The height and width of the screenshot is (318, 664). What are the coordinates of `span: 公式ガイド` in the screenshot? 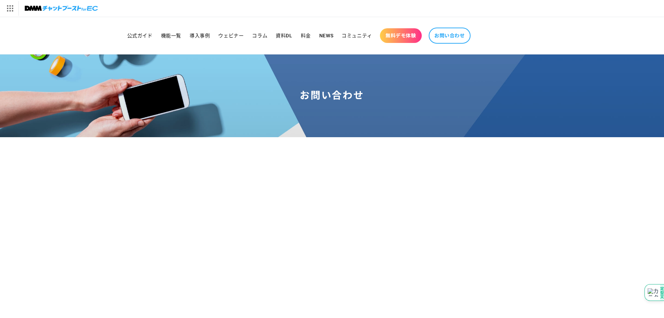 It's located at (140, 36).